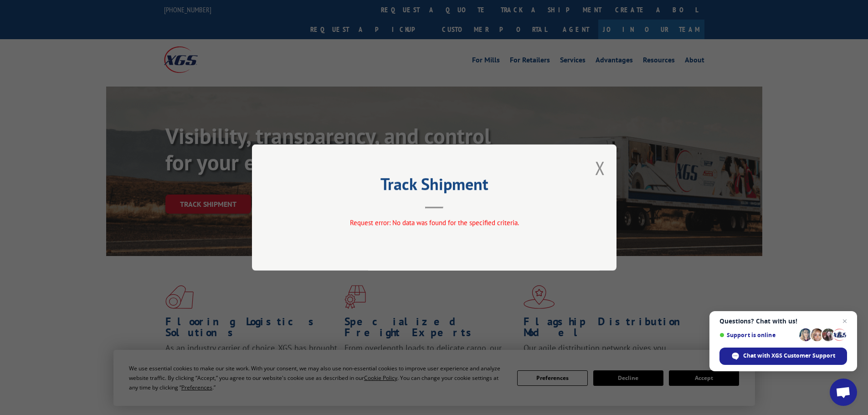  What do you see at coordinates (789, 356) in the screenshot?
I see `span: Chat with XGS Customer Support` at bounding box center [789, 356].